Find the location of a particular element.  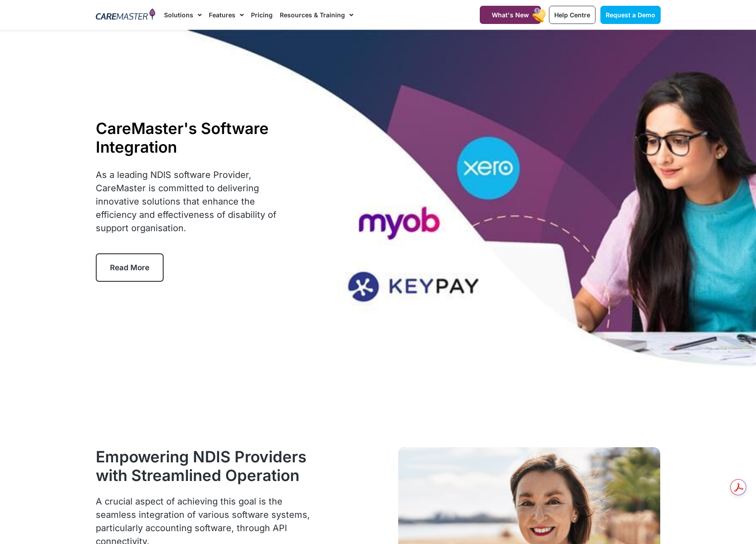

h2: Empowering NDIS Providers with Streamlined Operation is located at coordinates (210, 466).